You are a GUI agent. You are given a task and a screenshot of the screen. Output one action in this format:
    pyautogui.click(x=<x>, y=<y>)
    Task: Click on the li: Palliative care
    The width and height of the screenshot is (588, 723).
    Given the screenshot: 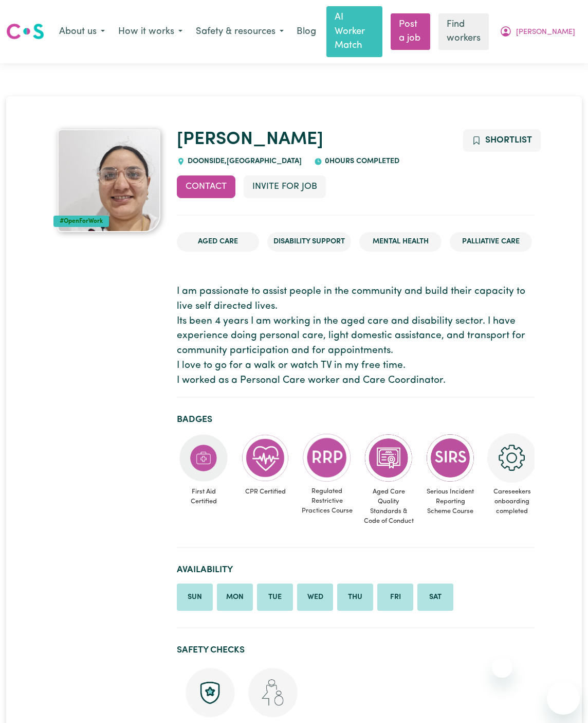 What is the action you would take?
    pyautogui.click(x=491, y=242)
    